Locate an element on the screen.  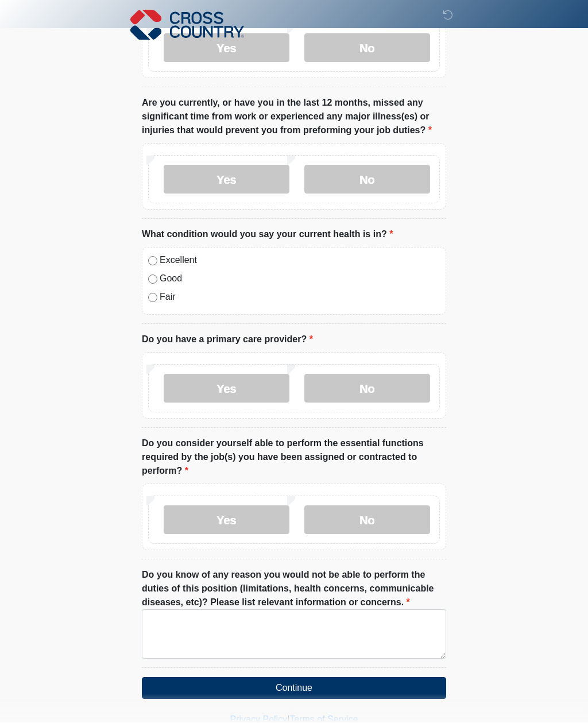
img: Cross Country Logo is located at coordinates (187, 25).